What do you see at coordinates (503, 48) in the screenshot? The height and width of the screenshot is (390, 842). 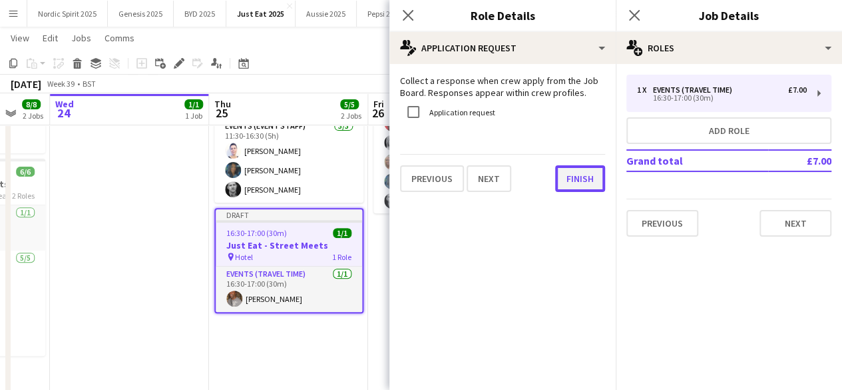 I see `div: Application Request` at bounding box center [503, 48].